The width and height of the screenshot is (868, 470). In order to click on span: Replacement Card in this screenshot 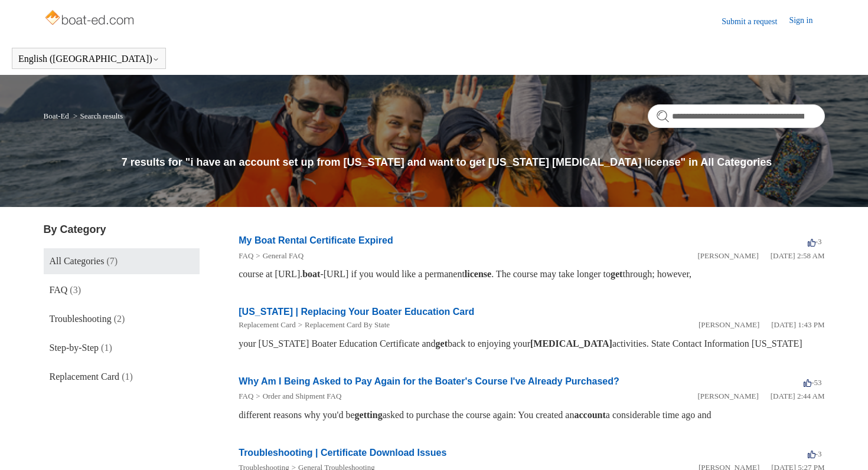, I will do `click(85, 376)`.